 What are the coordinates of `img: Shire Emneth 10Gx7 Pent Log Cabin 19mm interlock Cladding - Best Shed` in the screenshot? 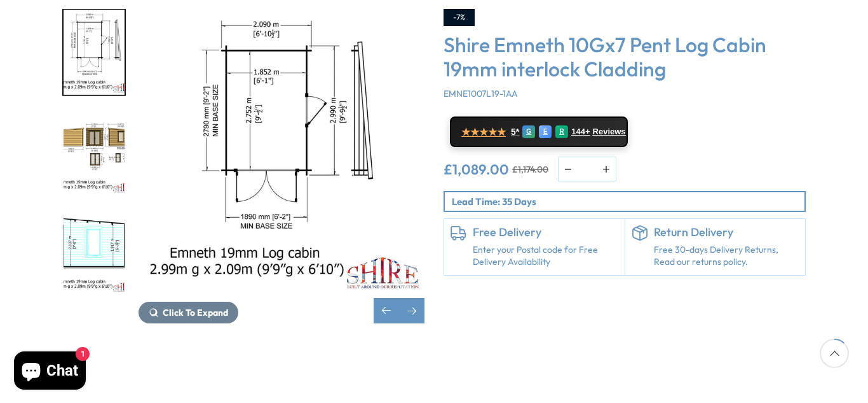 It's located at (282, 152).